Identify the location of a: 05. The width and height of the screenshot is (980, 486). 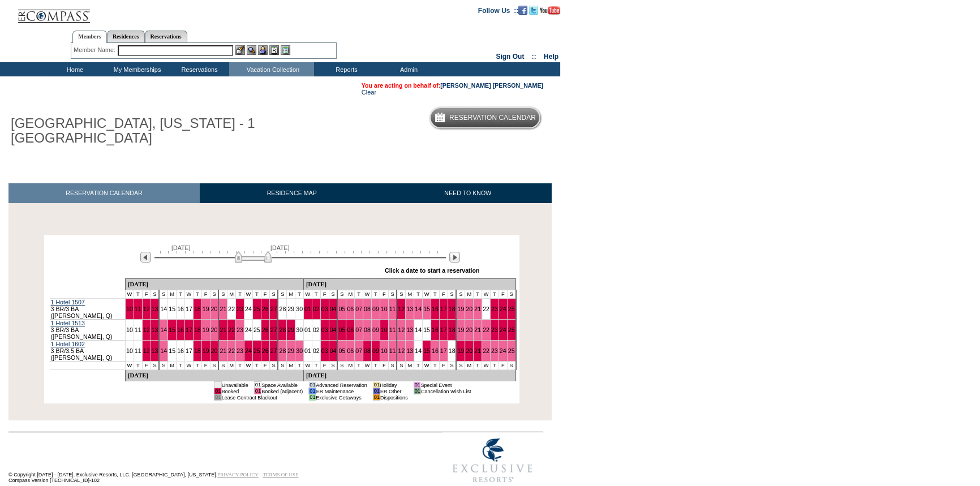
(342, 330).